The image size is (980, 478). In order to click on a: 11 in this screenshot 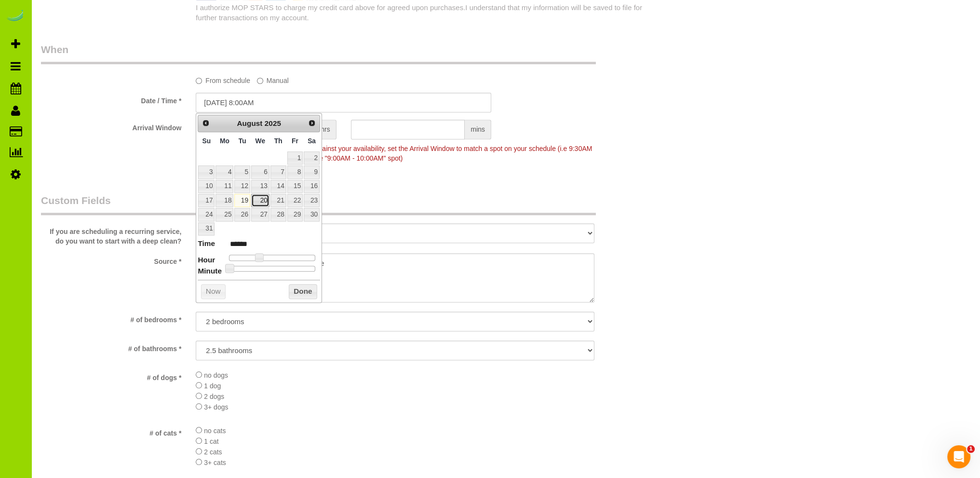, I will do `click(224, 186)`.